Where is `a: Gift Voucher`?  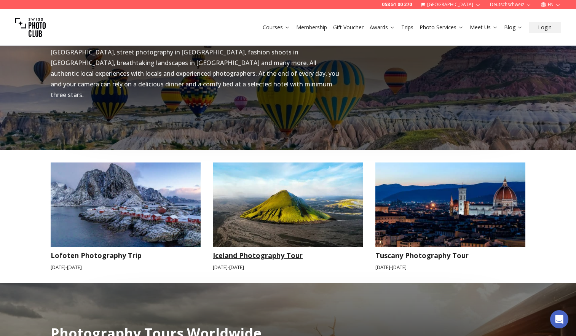 a: Gift Voucher is located at coordinates (348, 27).